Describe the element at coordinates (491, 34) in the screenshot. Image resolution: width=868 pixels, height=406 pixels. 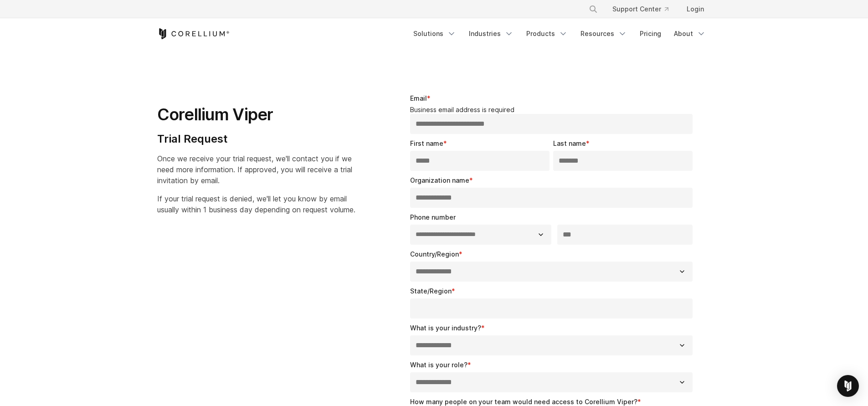
I see `a: Industries` at that location.